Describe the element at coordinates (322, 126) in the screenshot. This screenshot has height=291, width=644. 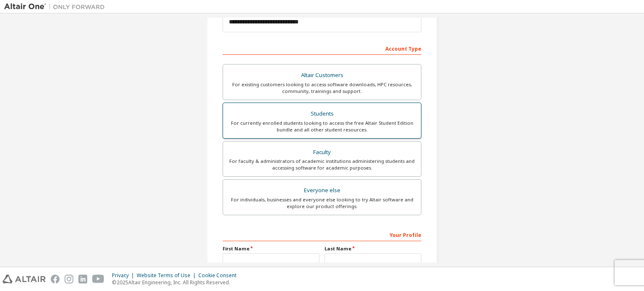
I see `div: For currently enrolled students looking to access the free Altair Student Edition bundle and all ...` at that location.